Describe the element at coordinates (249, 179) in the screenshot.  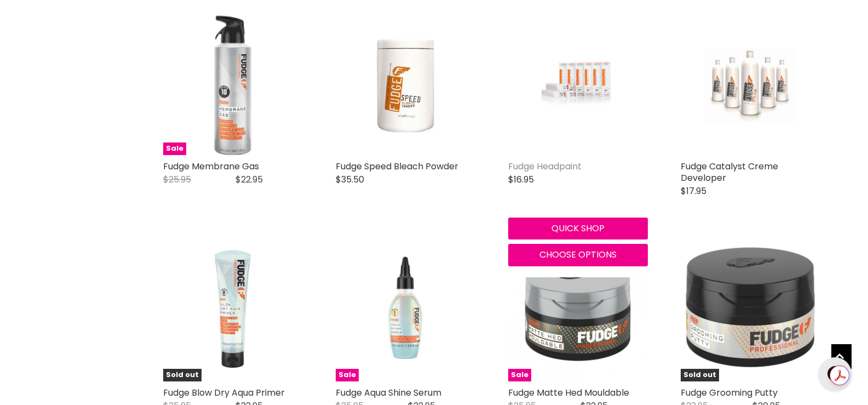
I see `span: $22.95` at that location.